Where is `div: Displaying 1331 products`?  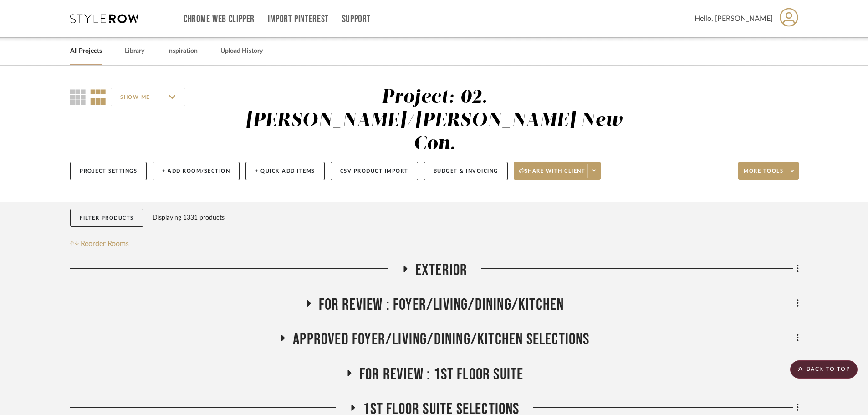 div: Displaying 1331 products is located at coordinates (189, 218).